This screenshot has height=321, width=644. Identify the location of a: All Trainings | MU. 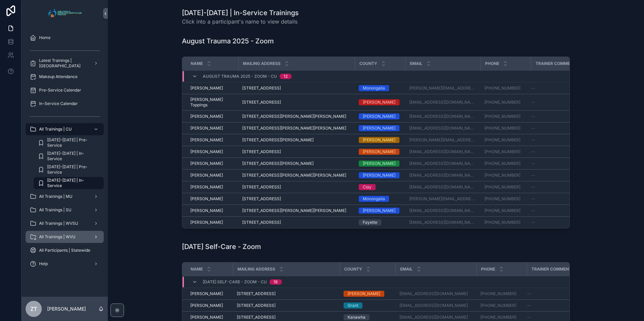
(64, 197).